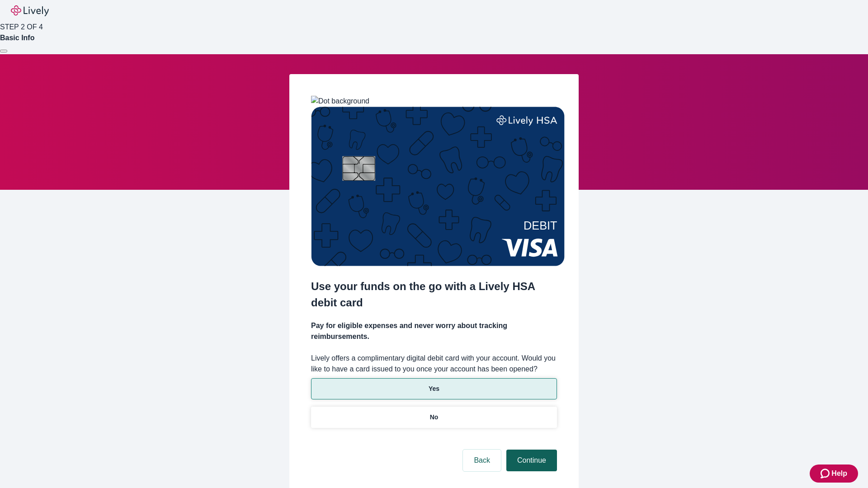  What do you see at coordinates (839, 474) in the screenshot?
I see `span: Help` at bounding box center [839, 474].